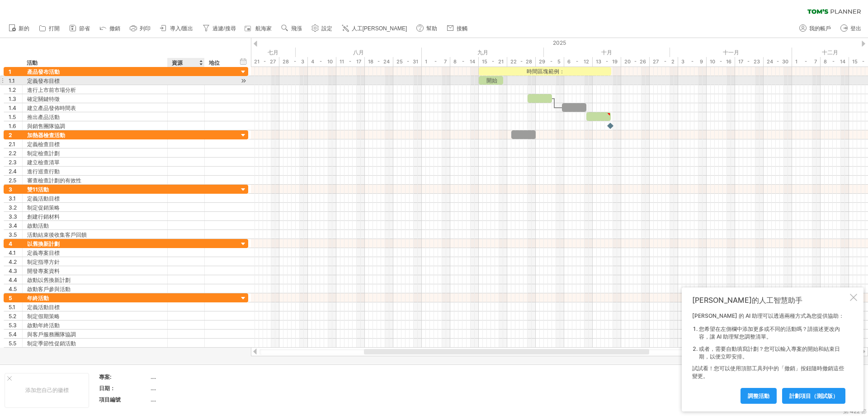 The height and width of the screenshot is (416, 868). What do you see at coordinates (48, 289) in the screenshot?
I see `font: 啟動客戶參與活動` at bounding box center [48, 289].